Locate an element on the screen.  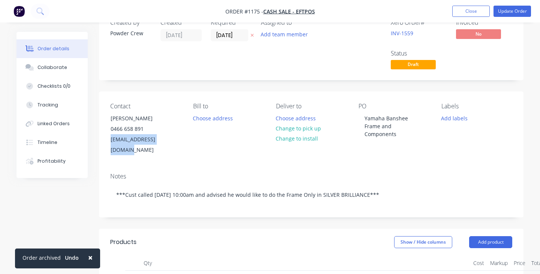
div: Assigned to is located at coordinates (298, 22).